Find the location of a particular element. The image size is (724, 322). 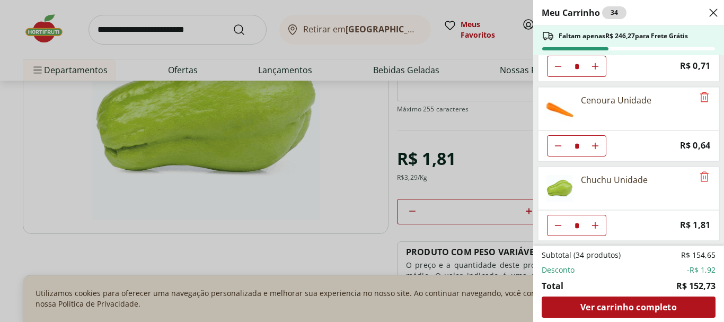

div: 34 is located at coordinates (615, 13).